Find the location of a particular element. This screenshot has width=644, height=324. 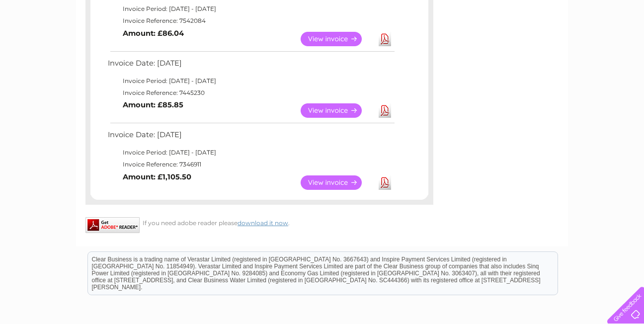

a: 0333 014 3131 is located at coordinates (491, 11).